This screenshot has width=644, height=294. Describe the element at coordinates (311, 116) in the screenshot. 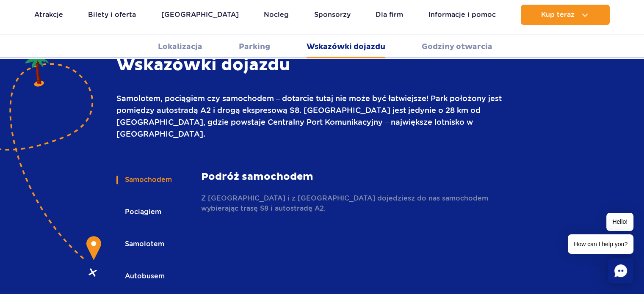

I see `p: Samolotem, pociągiem czy samochodem – dotarcie tutaj nie może być łatwiejsze! Park położony jest ...` at that location.